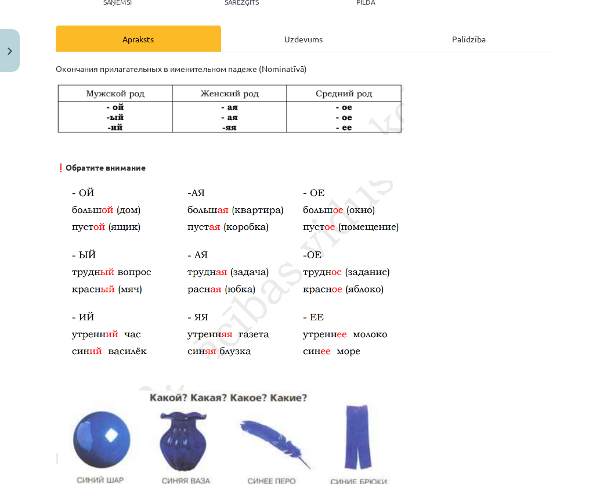 The image size is (607, 484). Describe the element at coordinates (303, 68) in the screenshot. I see `p: Окончания прилагательных в именительном падеже (Nominatīvā)` at that location.